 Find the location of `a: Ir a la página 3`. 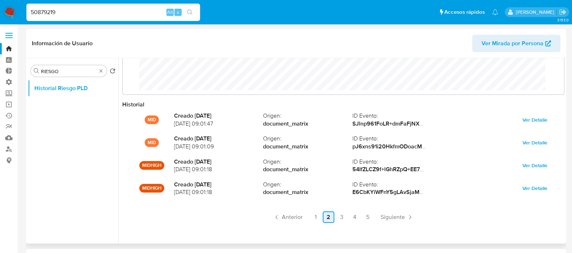

a: Ir a la página 3 is located at coordinates (342, 217).